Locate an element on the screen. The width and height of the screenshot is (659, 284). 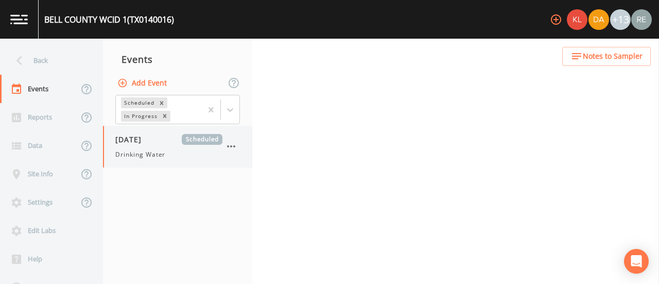
span: Notes to Sampler is located at coordinates (612, 56).